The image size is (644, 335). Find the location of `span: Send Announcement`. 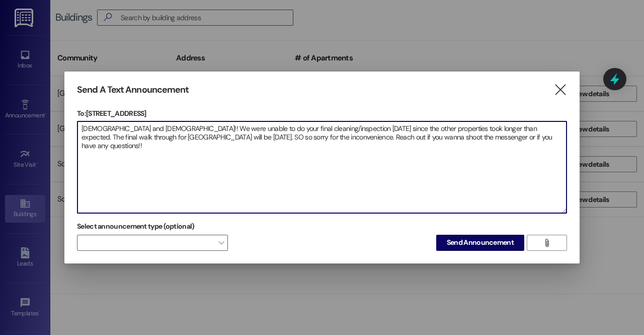

span: Send Announcement is located at coordinates (480, 242).